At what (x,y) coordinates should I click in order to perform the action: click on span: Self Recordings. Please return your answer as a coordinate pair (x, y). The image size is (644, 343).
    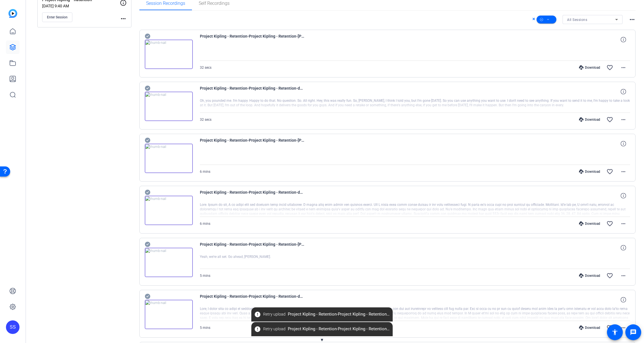
    Looking at the image, I should click on (214, 3).